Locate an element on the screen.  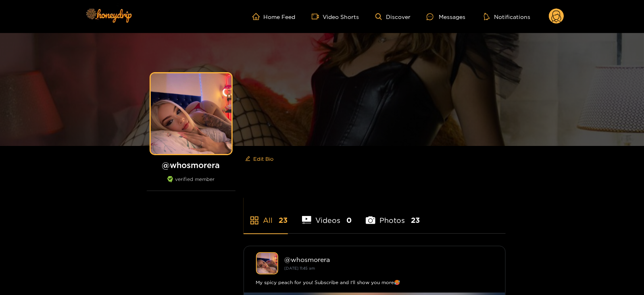
div: My spicy peach for you! Subscribe and I'll show you more🥵 is located at coordinates (375, 282).